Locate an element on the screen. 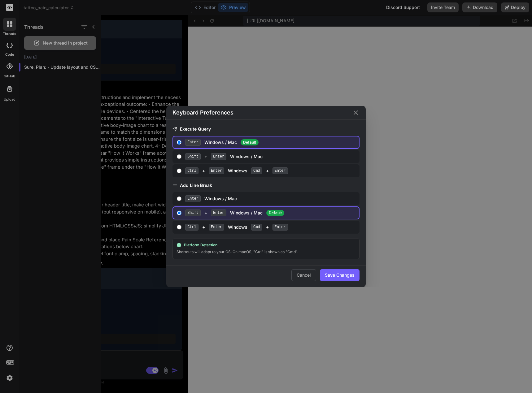  button: Save Changes is located at coordinates (340, 275).